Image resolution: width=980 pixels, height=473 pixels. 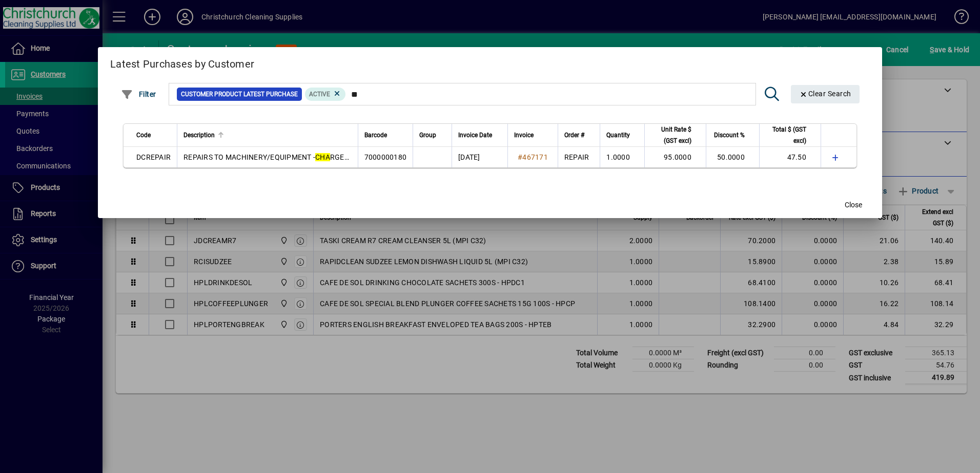 I want to click on span: Customer Product Latest Purchase, so click(x=240, y=94).